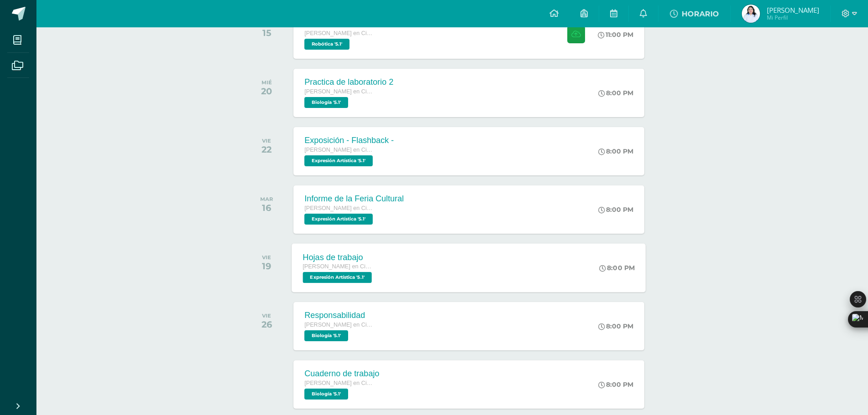  What do you see at coordinates (327, 44) in the screenshot?
I see `span: Robótica '5.1'` at bounding box center [327, 44].